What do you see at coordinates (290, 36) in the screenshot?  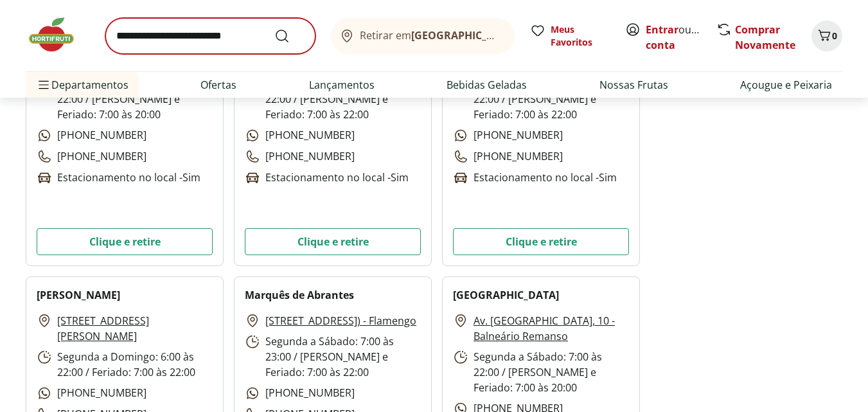 I see `button: Submit Search` at bounding box center [290, 36].